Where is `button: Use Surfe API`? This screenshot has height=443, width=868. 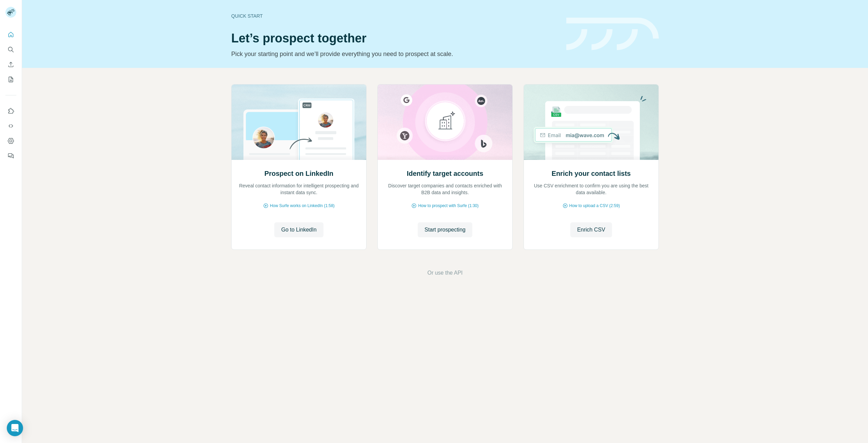 button: Use Surfe API is located at coordinates (11, 126).